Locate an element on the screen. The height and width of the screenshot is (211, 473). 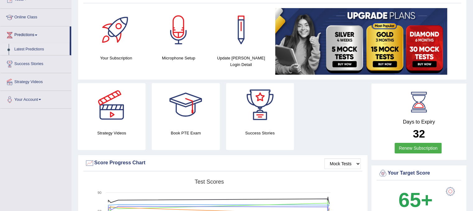
div: Score Progress Chart is located at coordinates (223, 163).